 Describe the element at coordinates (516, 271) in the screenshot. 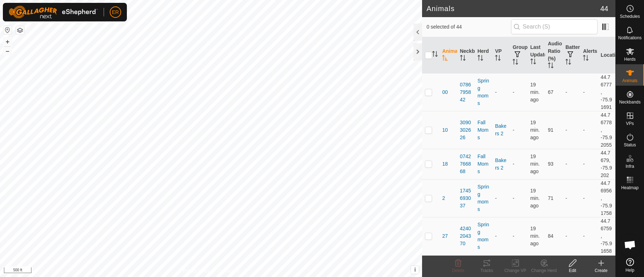

I see `div: Change VP` at that location.